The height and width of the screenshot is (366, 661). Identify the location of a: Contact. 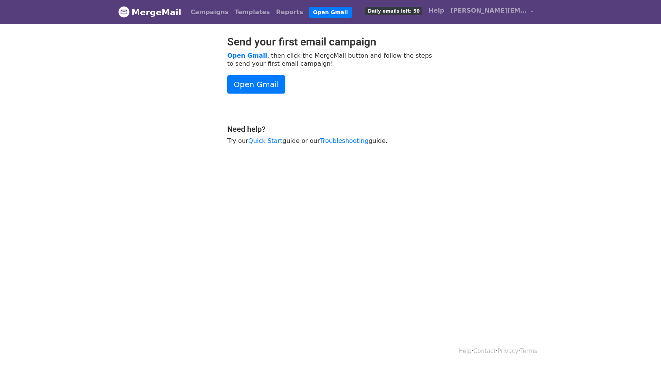
(485, 351).